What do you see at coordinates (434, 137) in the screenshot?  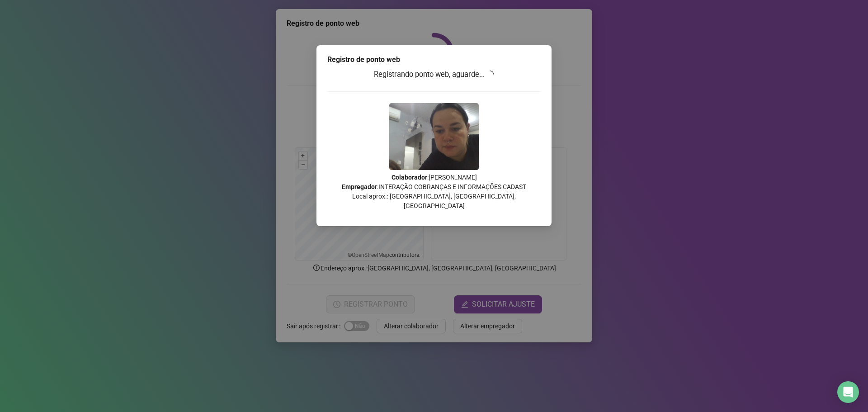 I see `img: Z` at bounding box center [434, 137].